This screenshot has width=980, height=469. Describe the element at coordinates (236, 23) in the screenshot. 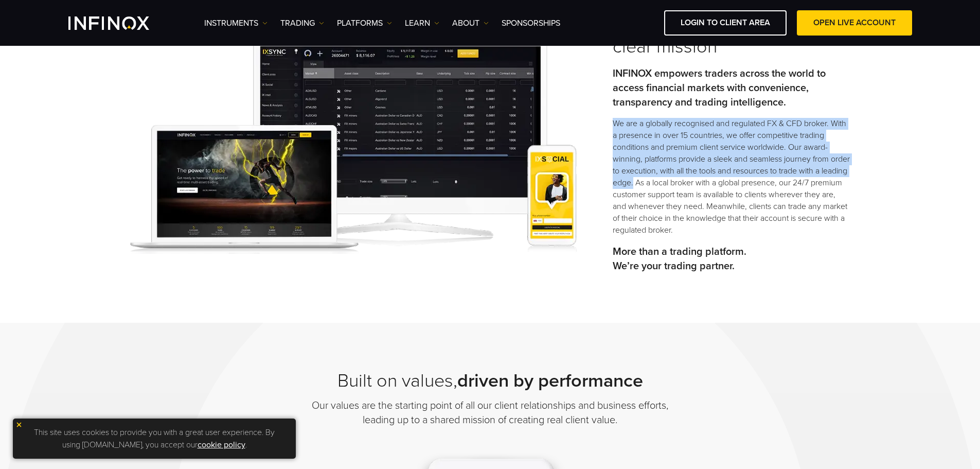

I see `a: Instruments` at that location.